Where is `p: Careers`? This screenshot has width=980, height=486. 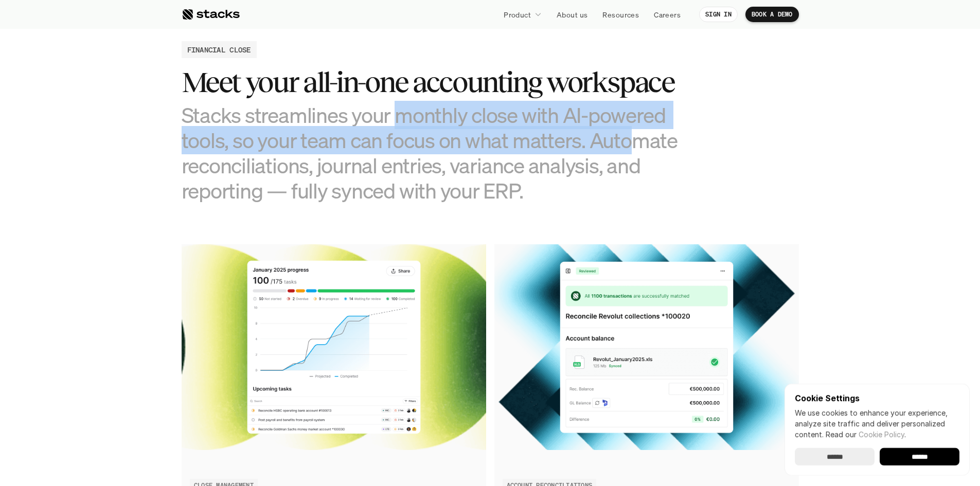 p: Careers is located at coordinates (667, 14).